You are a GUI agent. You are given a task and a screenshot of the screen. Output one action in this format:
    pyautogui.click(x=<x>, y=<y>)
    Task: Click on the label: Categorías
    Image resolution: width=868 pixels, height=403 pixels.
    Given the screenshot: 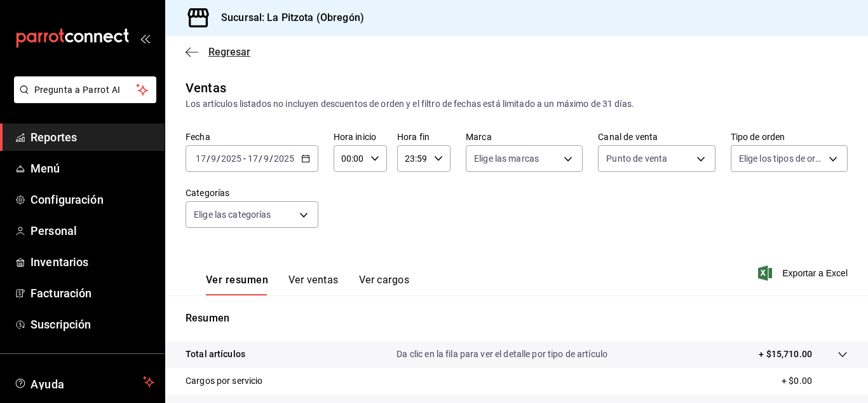 What is the action you would take?
    pyautogui.click(x=252, y=192)
    